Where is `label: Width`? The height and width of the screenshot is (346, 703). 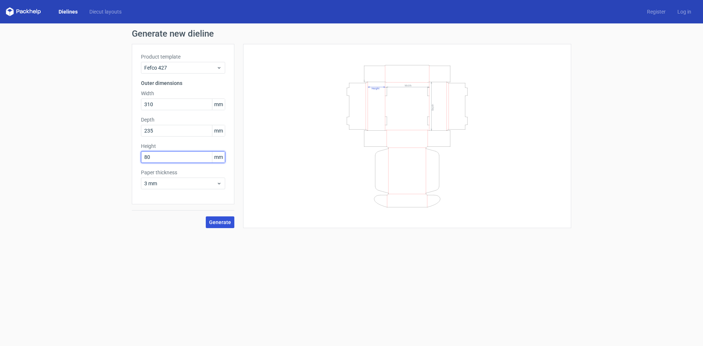 label: Width is located at coordinates (183, 93).